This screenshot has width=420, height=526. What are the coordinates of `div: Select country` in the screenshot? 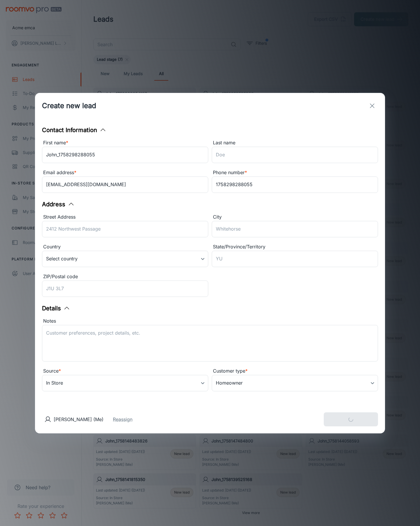 It's located at (125, 258).